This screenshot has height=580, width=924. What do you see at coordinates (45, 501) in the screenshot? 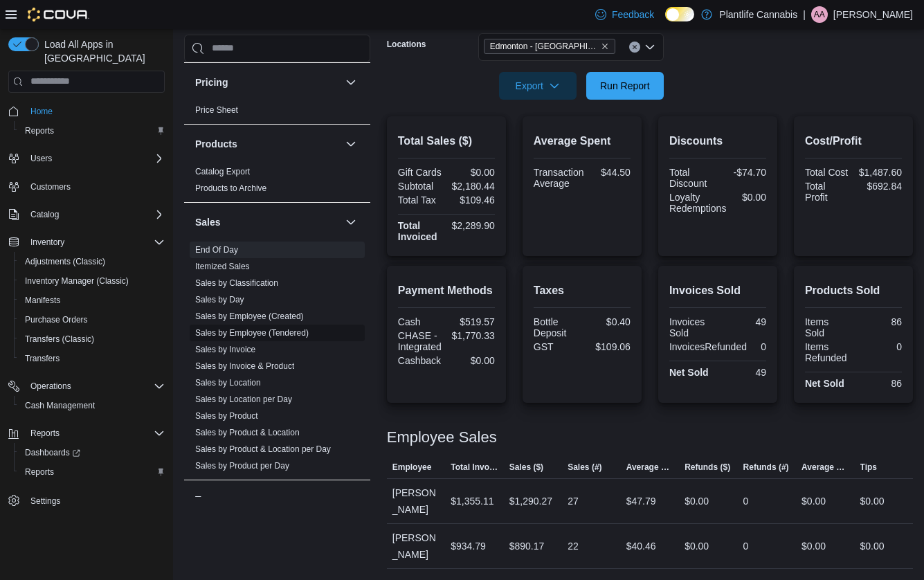
I see `a: Settings` at bounding box center [45, 501].